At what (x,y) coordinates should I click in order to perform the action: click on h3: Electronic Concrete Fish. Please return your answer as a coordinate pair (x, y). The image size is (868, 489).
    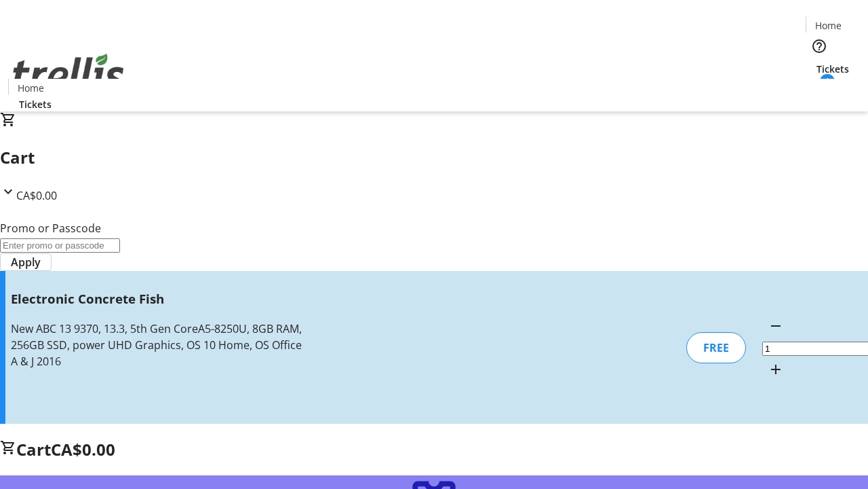
    Looking at the image, I should click on (159, 299).